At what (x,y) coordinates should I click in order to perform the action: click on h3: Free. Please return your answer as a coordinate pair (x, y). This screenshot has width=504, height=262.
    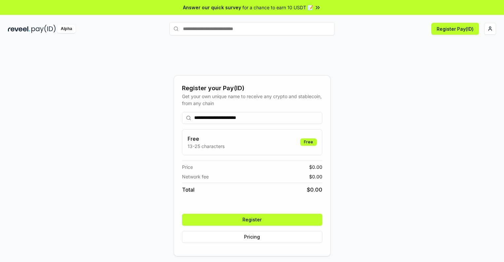
    Looking at the image, I should click on (206, 139).